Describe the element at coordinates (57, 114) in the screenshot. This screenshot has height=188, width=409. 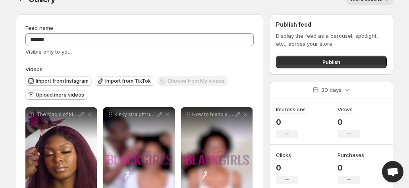
I see `p: The Magic of kinky straight toallmyblackgirls Discover more at toallmyblackgirls` at that location.